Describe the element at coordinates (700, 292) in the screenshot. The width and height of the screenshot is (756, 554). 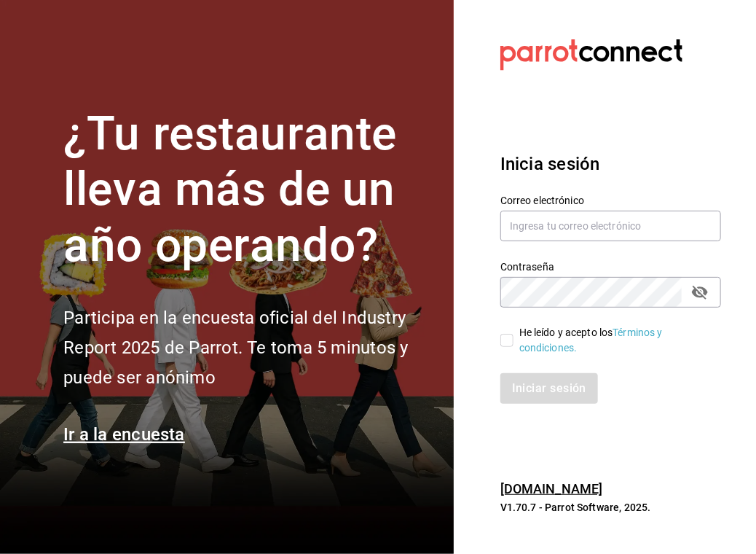
I see `button: passwordField` at that location.